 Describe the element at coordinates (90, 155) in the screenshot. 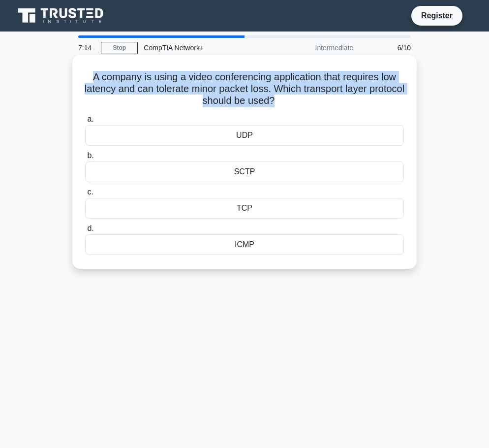

I see `span: b.` at that location.